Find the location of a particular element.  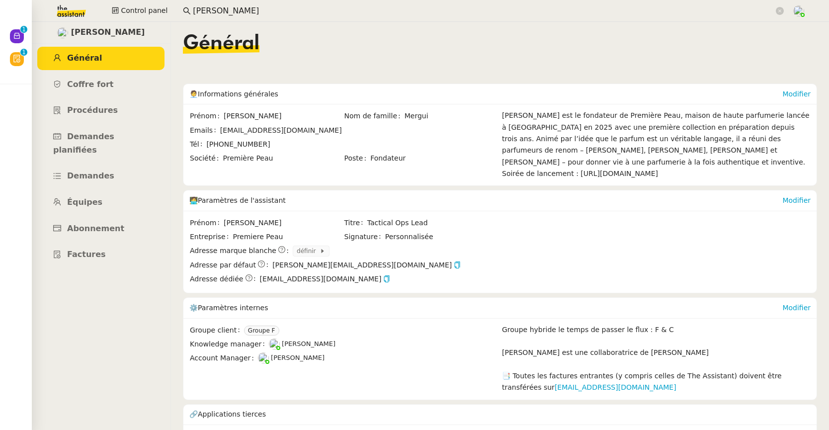

span: Informations générales is located at coordinates (238, 94).